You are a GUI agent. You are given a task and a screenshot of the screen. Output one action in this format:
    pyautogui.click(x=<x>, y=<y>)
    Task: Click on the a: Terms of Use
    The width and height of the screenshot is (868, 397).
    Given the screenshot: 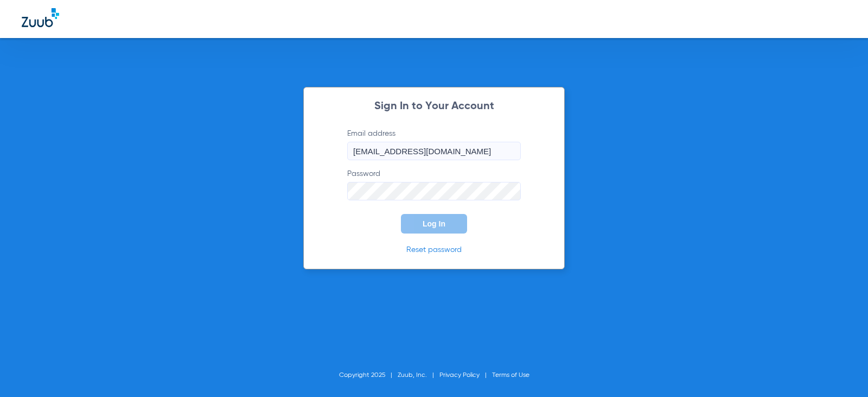 What is the action you would take?
    pyautogui.click(x=511, y=375)
    